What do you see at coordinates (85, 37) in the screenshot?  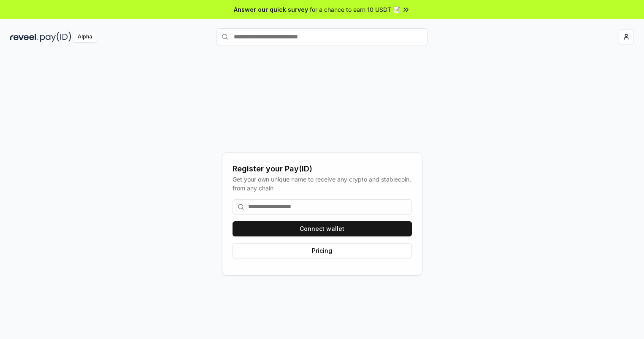 I see `div: Alpha` at bounding box center [85, 37].